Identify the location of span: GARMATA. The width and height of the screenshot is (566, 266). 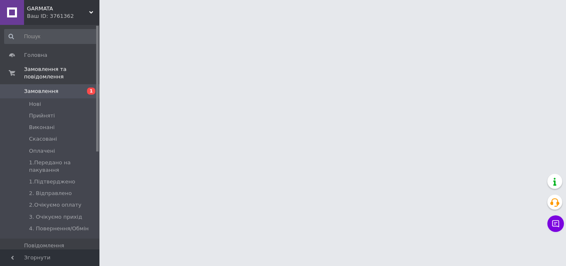
(58, 9).